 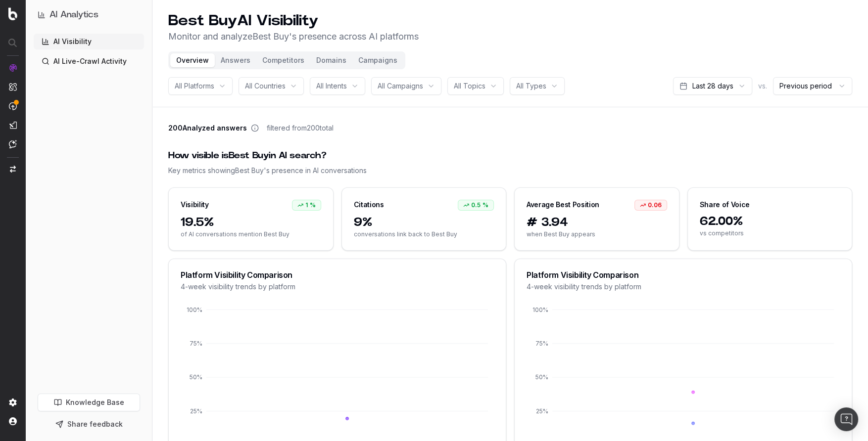 What do you see at coordinates (195, 86) in the screenshot?
I see `span: All Platforms` at bounding box center [195, 86].